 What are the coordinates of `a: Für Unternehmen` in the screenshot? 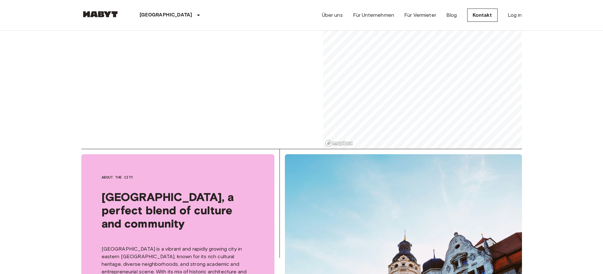 It's located at (374, 15).